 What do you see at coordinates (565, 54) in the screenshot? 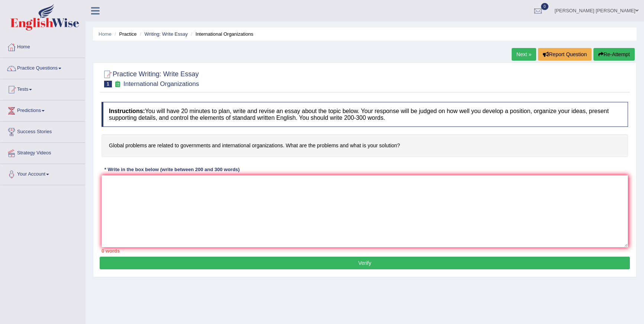
I see `button: Report Question` at bounding box center [565, 54].